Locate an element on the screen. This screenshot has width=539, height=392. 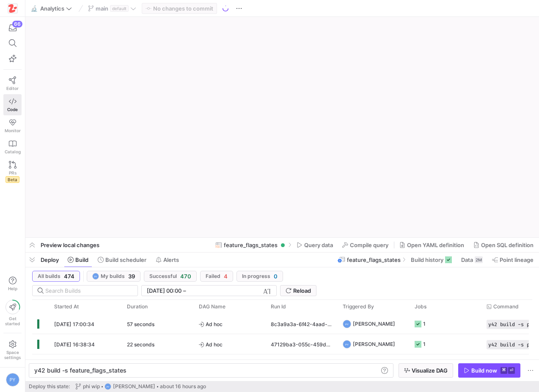
y42-duration: 57 seconds is located at coordinates (140, 324).